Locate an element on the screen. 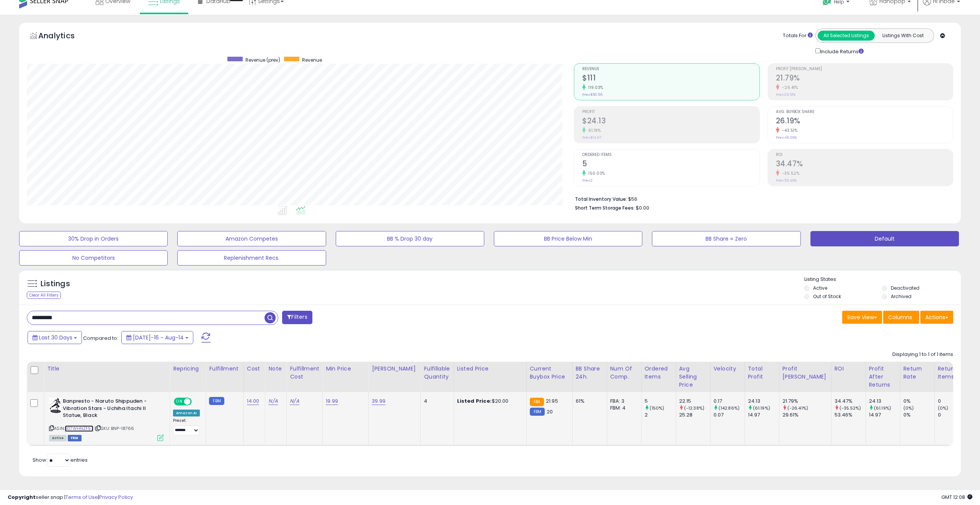 The height and width of the screenshot is (505, 980). button: Listings With Cost is located at coordinates (903, 36).